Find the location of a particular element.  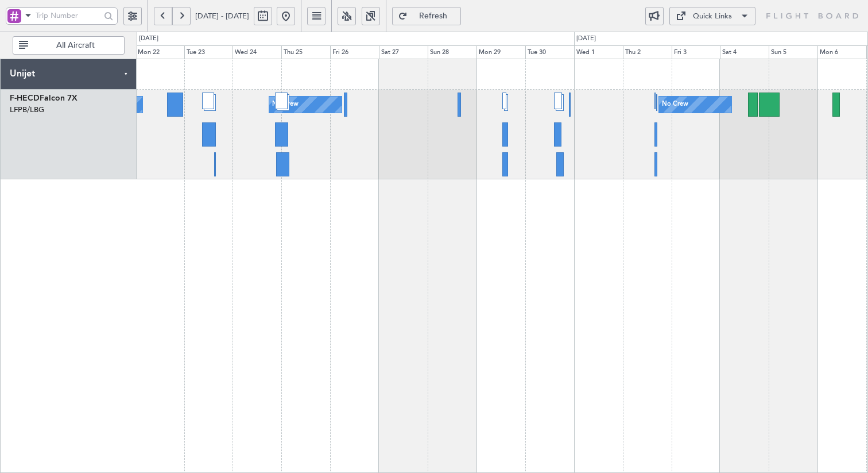

div: Quick Links is located at coordinates (713, 16).